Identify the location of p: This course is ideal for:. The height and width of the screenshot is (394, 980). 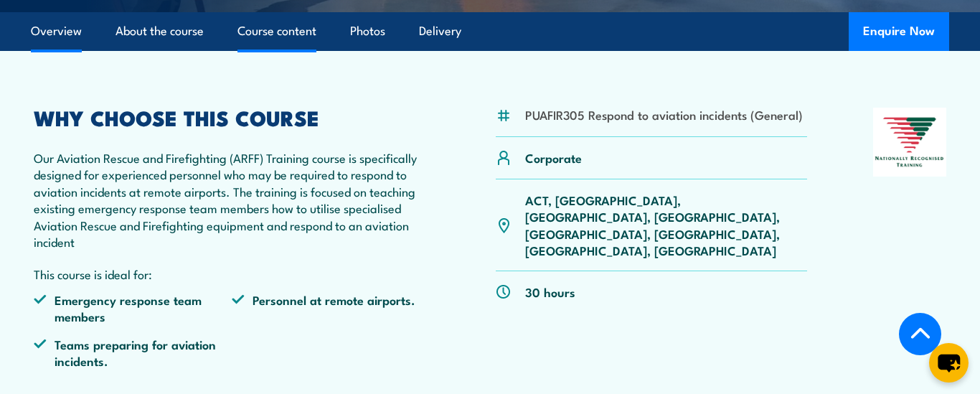
(232, 273).